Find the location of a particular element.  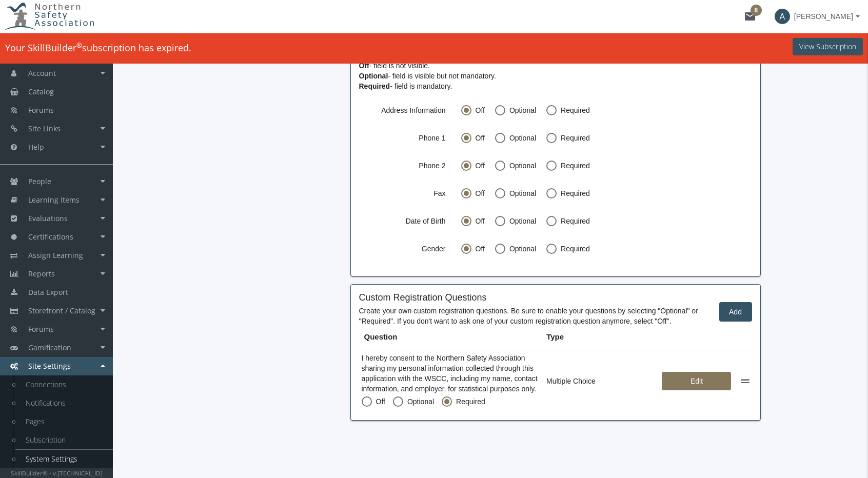

a: System Settings is located at coordinates (64, 459).